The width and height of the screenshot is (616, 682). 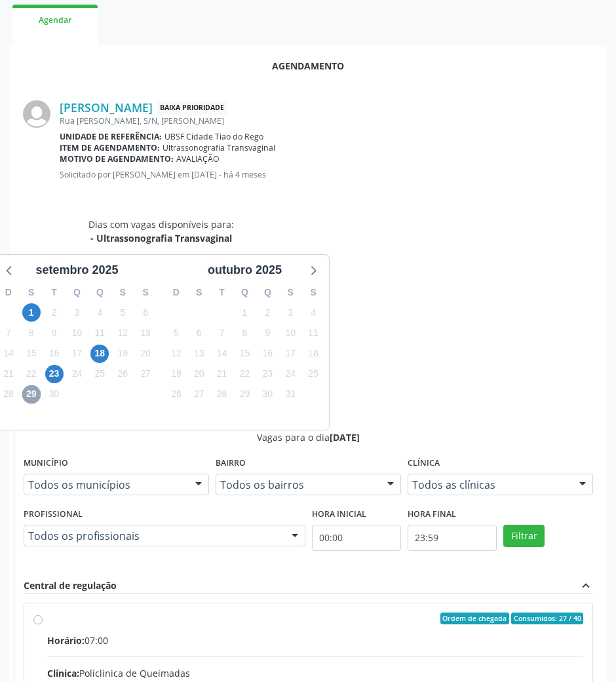 I want to click on span: Agendar, so click(x=55, y=20).